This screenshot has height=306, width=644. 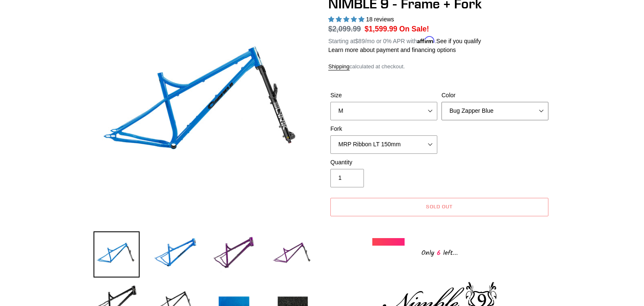 What do you see at coordinates (439, 207) in the screenshot?
I see `span: Sold out` at bounding box center [439, 207].